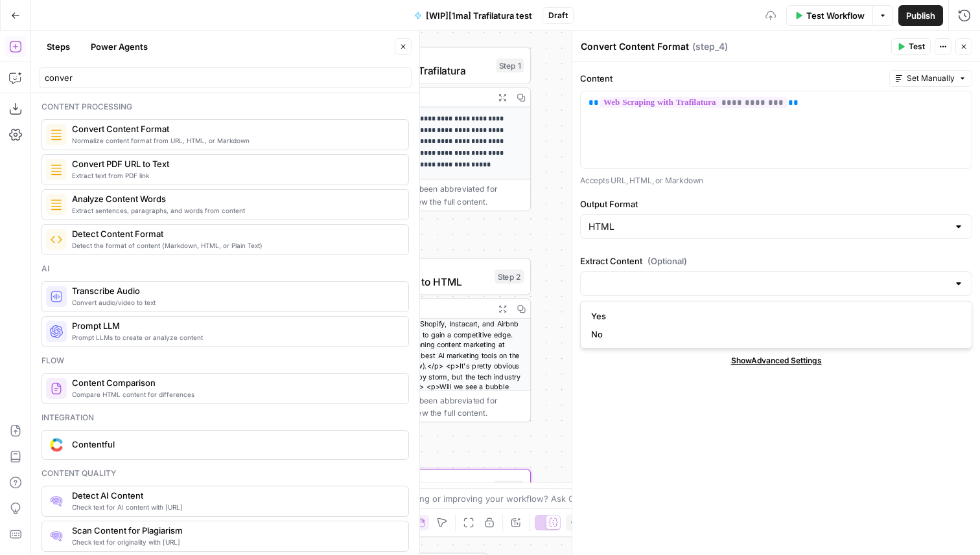  What do you see at coordinates (225, 77) in the screenshot?
I see `input: Search steps` at bounding box center [225, 77].